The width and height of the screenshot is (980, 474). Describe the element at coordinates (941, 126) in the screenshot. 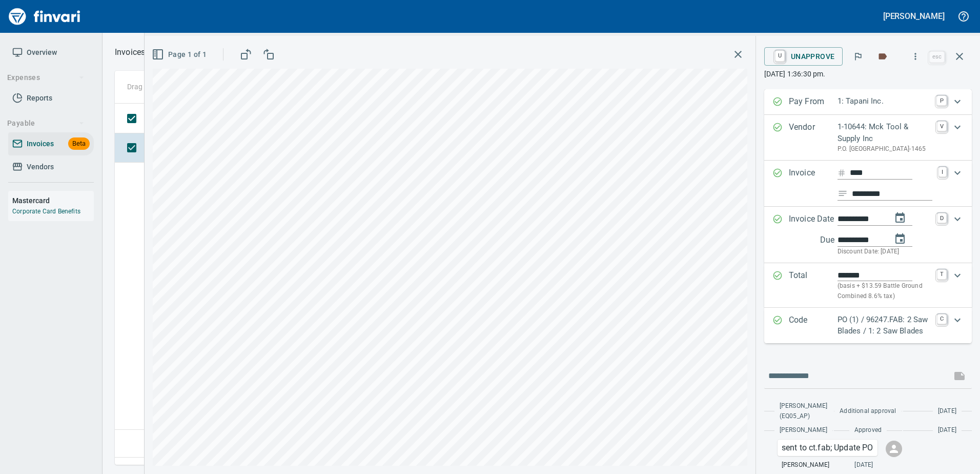

I see `a: V` at that location.